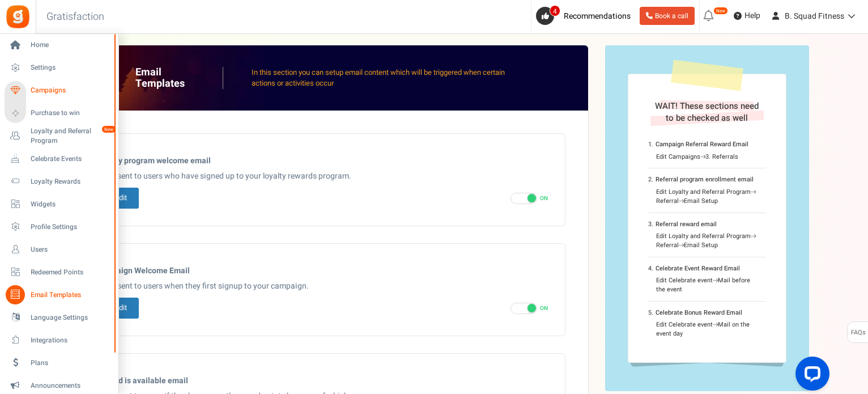 The width and height of the screenshot is (868, 394). Describe the element at coordinates (59, 250) in the screenshot. I see `a: Users` at that location.